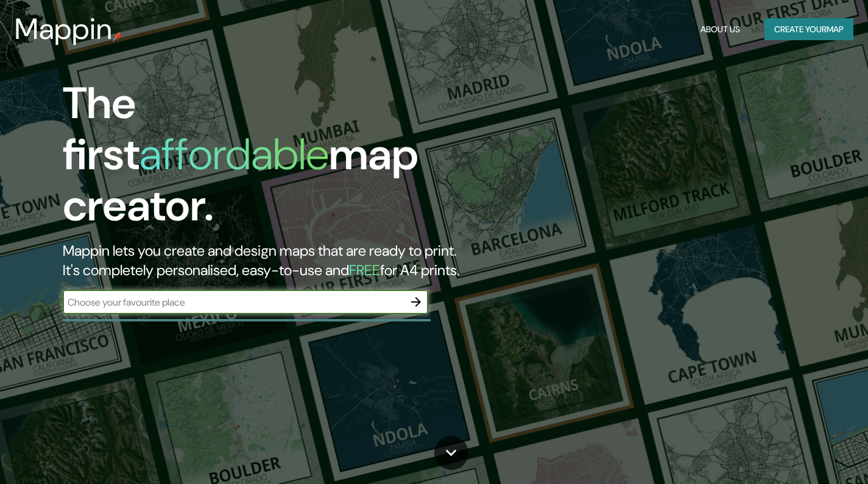  Describe the element at coordinates (808, 29) in the screenshot. I see `button: Create yourmap` at that location.